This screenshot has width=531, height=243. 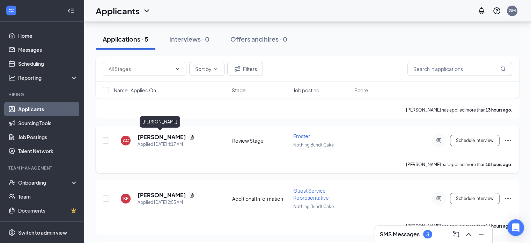 I want to click on input: All Stages, so click(x=140, y=69).